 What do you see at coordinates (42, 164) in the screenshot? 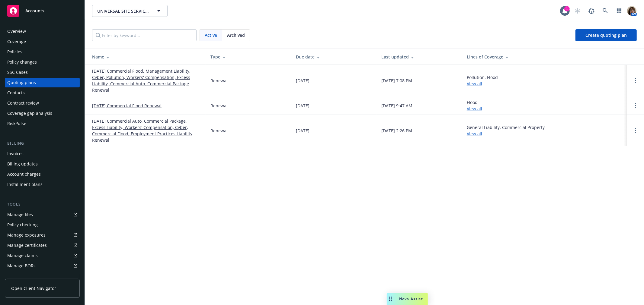
I see `a: Billing updates` at bounding box center [42, 164].